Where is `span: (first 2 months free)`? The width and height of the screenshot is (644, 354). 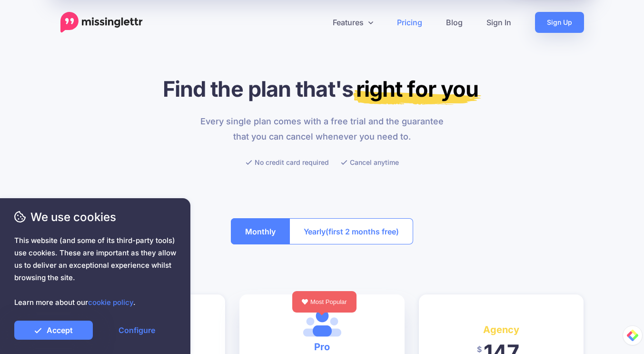
span: (first 2 months free) is located at coordinates (362, 232).